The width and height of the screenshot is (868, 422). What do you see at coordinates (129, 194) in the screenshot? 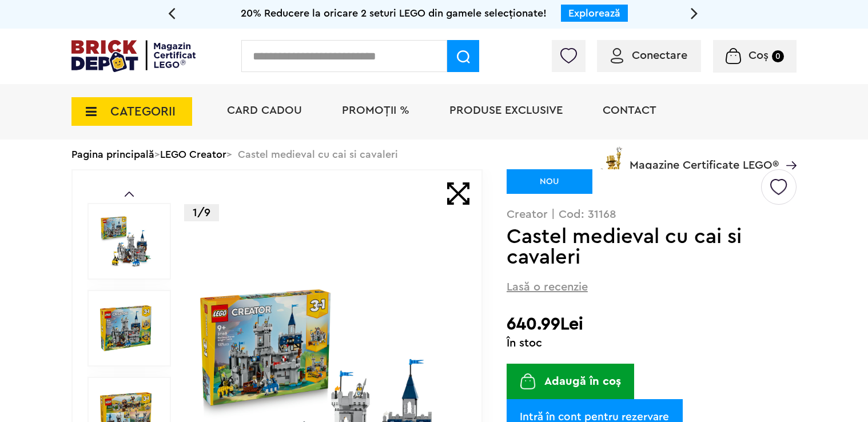
I see `a: Prev` at bounding box center [129, 194].